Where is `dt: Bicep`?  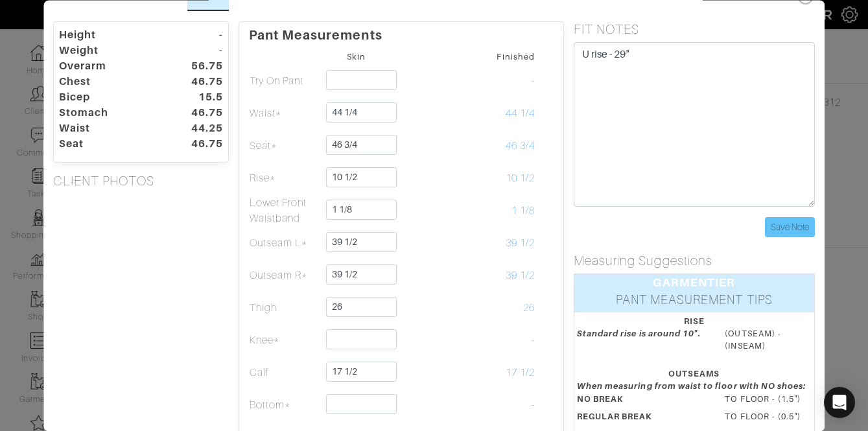 dt: Bicep is located at coordinates (110, 97).